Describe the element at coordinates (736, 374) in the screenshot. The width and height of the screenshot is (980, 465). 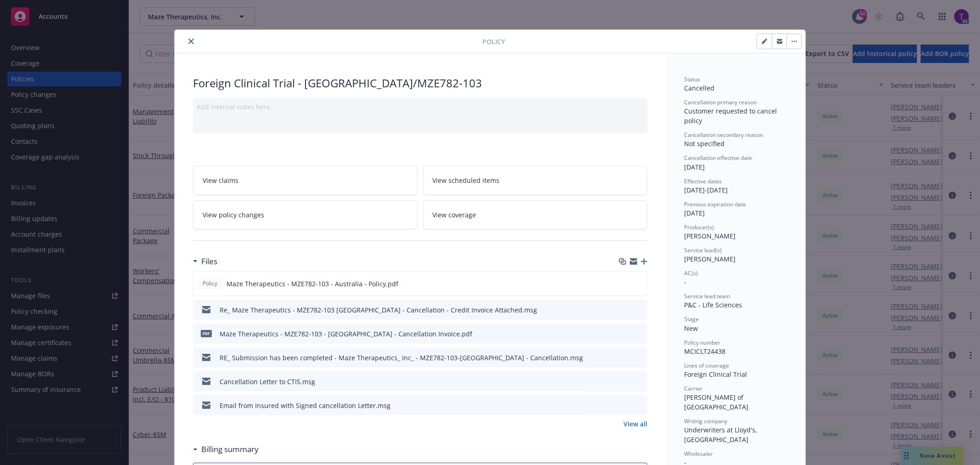
I see `div: Foreign Clinical Trial` at that location.